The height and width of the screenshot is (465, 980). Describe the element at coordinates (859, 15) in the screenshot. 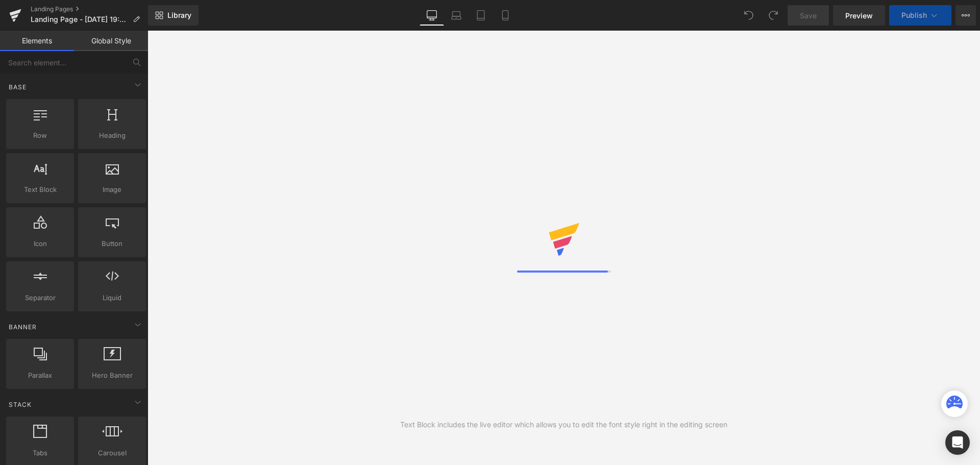

I see `a: Preview` at that location.